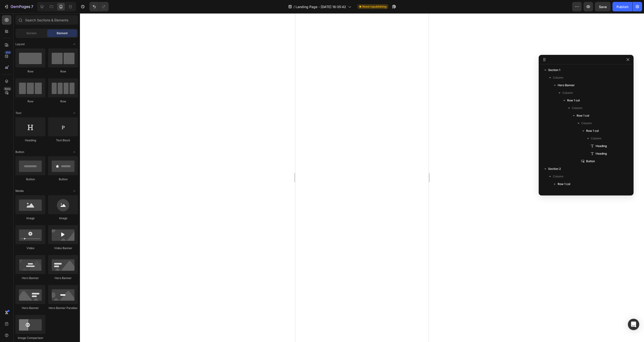 The image size is (644, 342). I want to click on span: Section 1, so click(554, 70).